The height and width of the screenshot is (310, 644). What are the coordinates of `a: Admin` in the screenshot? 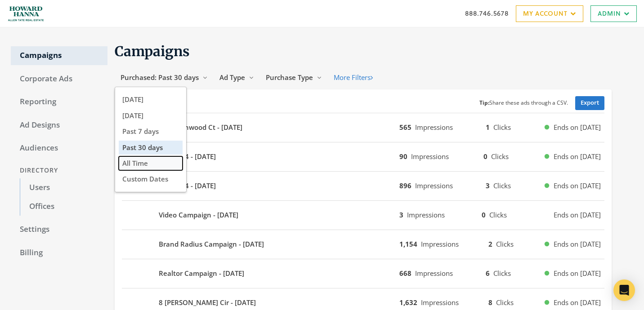 It's located at (613, 13).